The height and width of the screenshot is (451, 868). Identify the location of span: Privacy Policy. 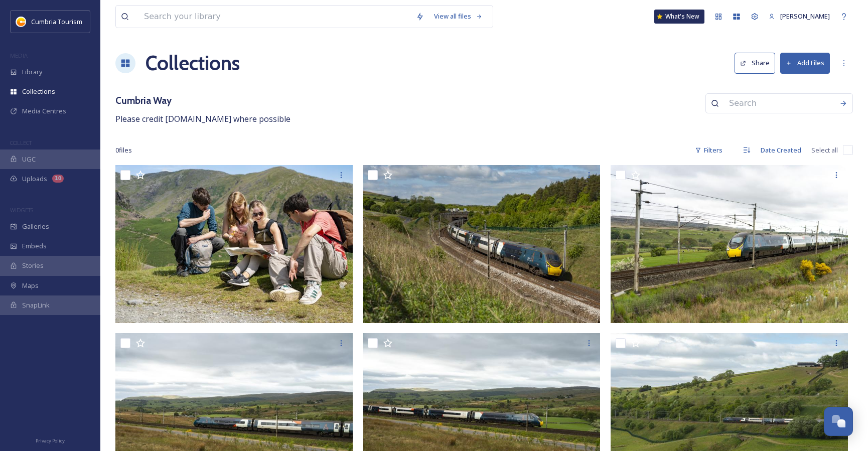
(50, 441).